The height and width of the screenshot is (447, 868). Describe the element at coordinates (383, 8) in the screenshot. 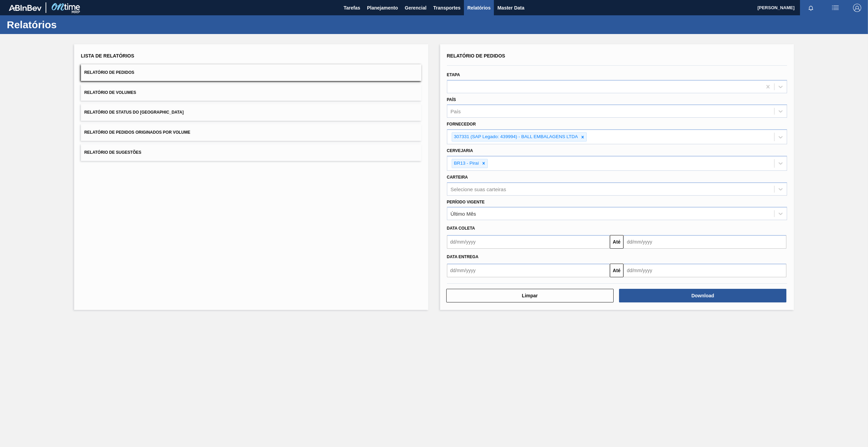

I see `span: Planejamento` at that location.